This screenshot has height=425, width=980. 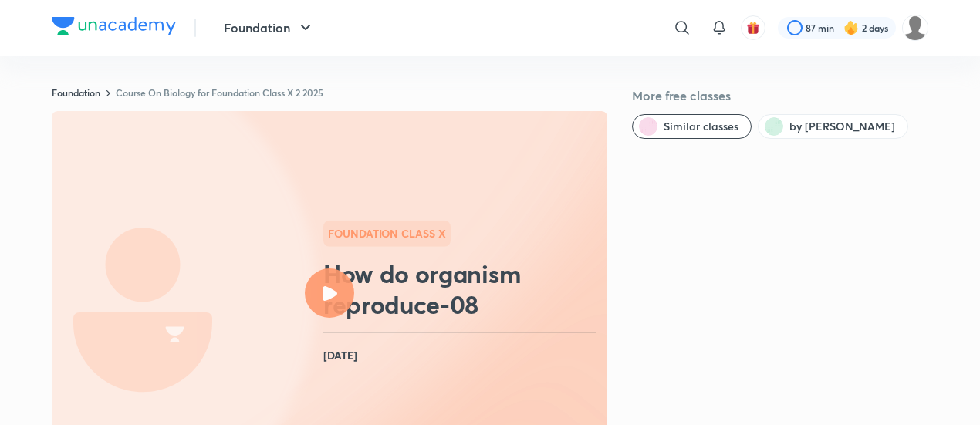 I want to click on h2: How do organism reproduce-08, so click(x=462, y=290).